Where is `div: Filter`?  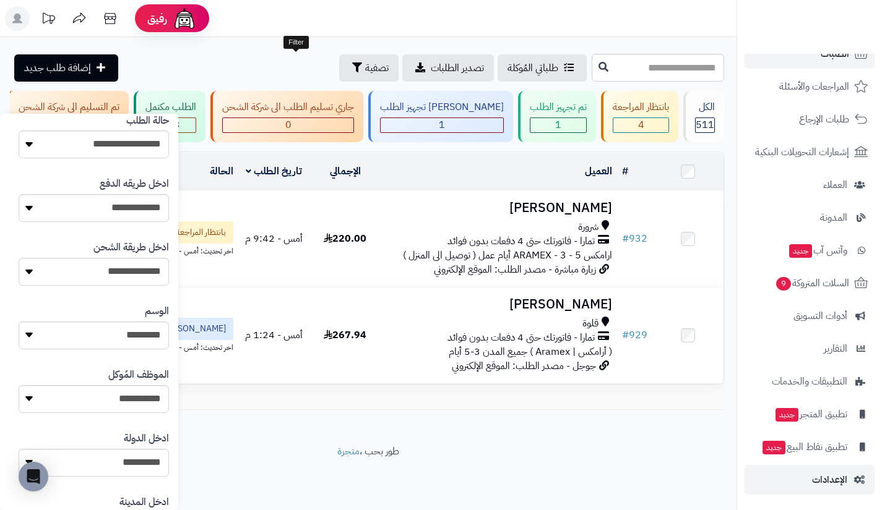
div: Filter is located at coordinates (296, 43).